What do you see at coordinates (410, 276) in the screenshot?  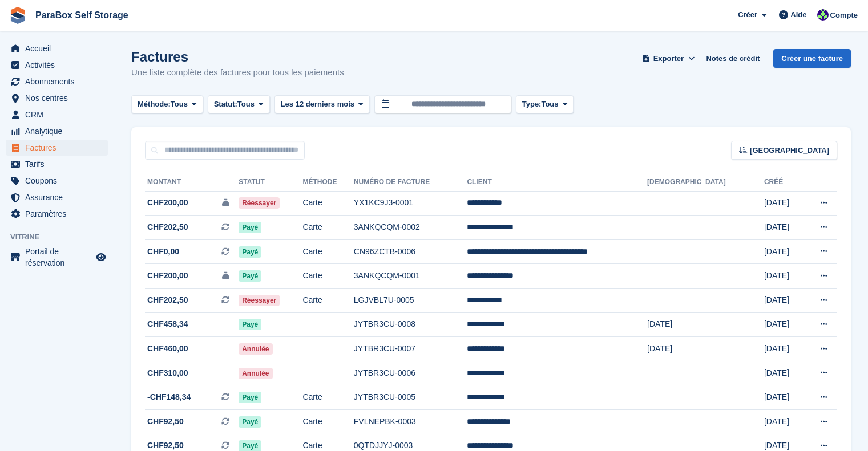 I see `td: 3ANKQCQM-0001` at bounding box center [410, 276].